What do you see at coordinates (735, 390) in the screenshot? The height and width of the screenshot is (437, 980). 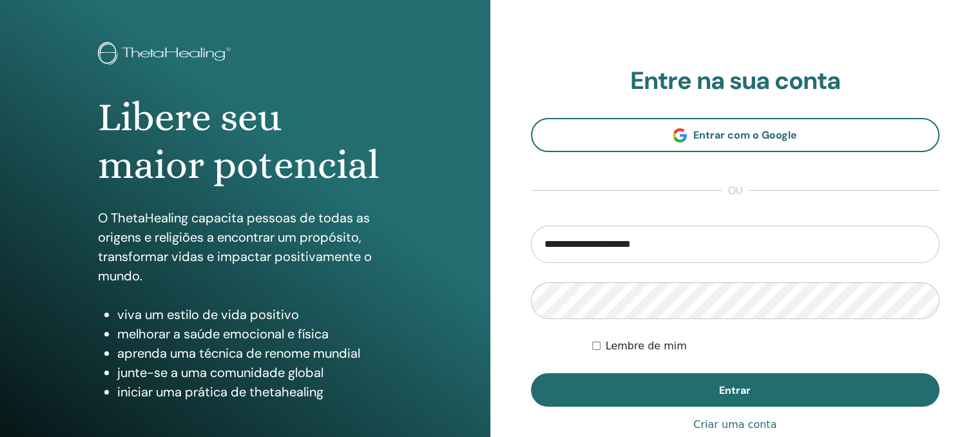 I see `font: Entrar` at bounding box center [735, 390].